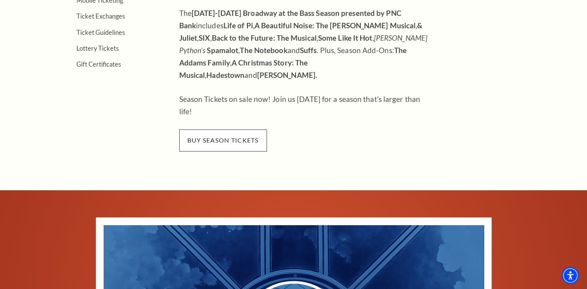 The width and height of the screenshot is (587, 289). Describe the element at coordinates (223, 140) in the screenshot. I see `a: buy season tickets` at that location.